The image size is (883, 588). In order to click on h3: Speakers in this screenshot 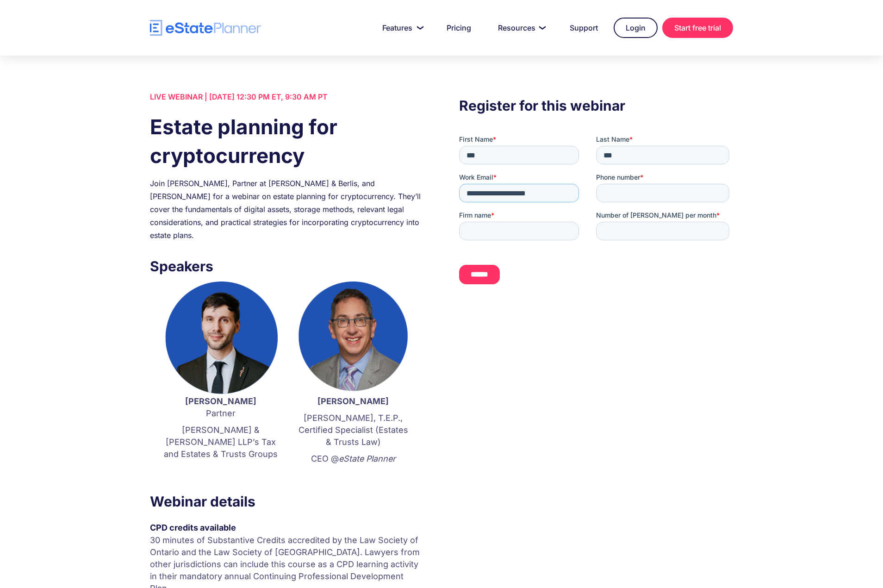, I will do `click(287, 266)`.